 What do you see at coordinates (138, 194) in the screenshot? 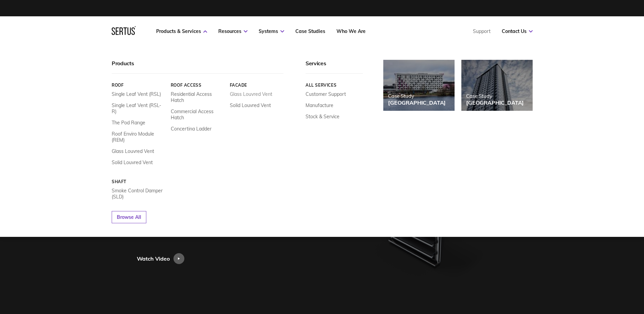
I see `a: Smoke Control Damper (SLD)` at bounding box center [138, 194].